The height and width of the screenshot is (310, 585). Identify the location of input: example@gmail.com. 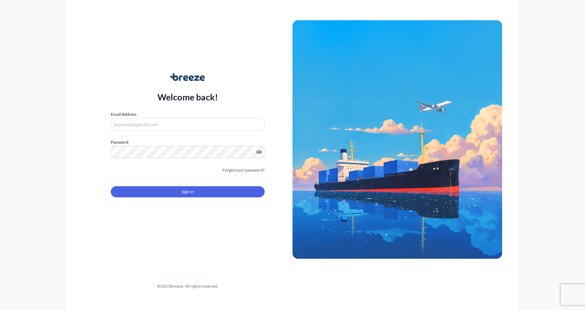
(188, 124).